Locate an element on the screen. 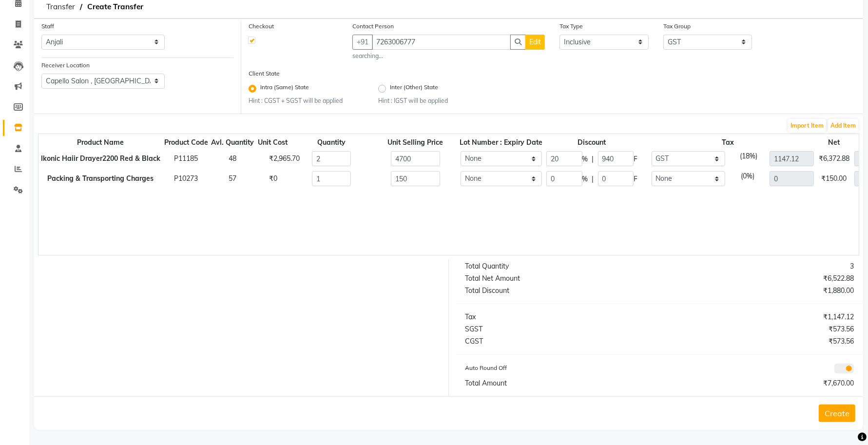  span: Edit is located at coordinates (535, 42).